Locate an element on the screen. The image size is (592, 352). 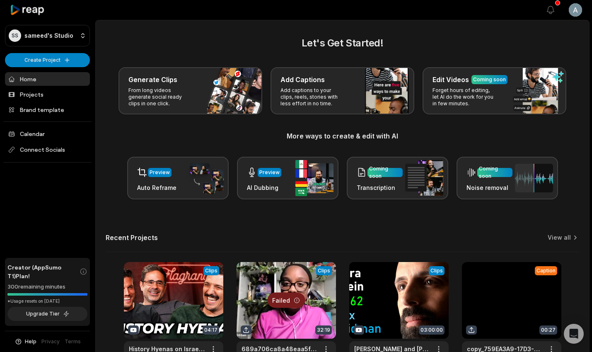
a: Projects is located at coordinates (47, 94).